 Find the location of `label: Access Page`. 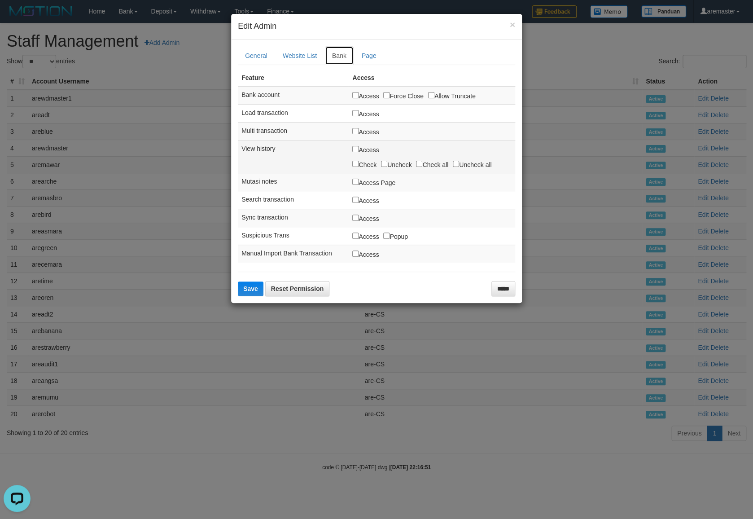

label: Access Page is located at coordinates (374, 182).